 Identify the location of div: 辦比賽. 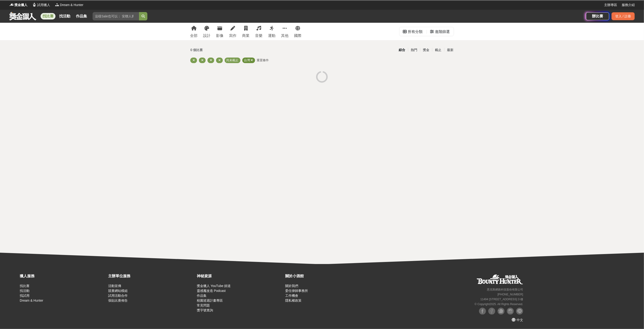
(597, 16).